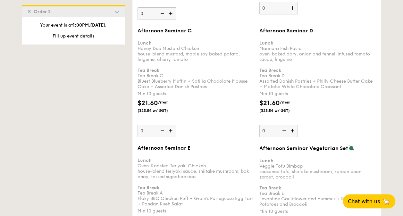 The image size is (403, 216). I want to click on strong: 1:00PM, so click(81, 25).